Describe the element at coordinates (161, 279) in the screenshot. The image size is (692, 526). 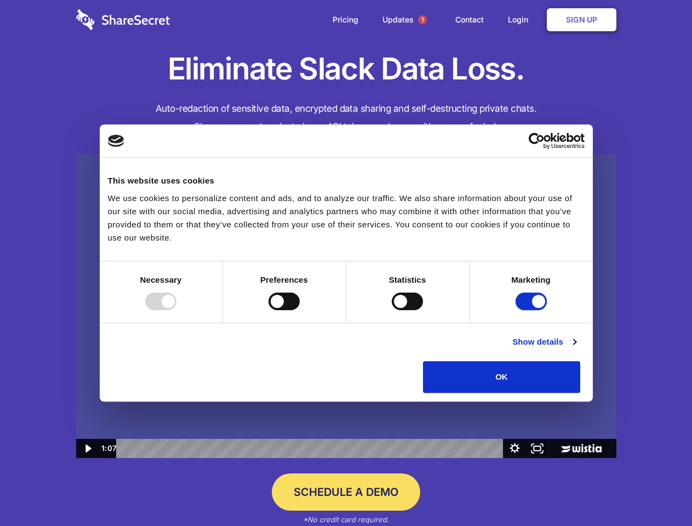
I see `strong: Necessary` at that location.